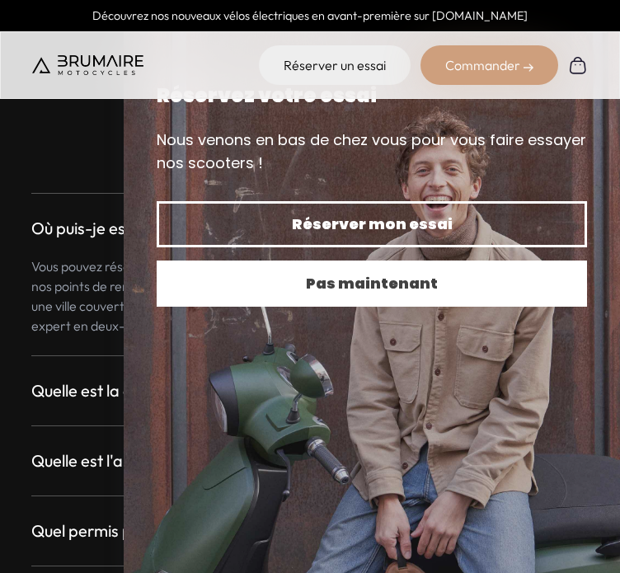 This screenshot has height=573, width=620. Describe the element at coordinates (529, 68) in the screenshot. I see `img: right-arrow-2.png` at that location.